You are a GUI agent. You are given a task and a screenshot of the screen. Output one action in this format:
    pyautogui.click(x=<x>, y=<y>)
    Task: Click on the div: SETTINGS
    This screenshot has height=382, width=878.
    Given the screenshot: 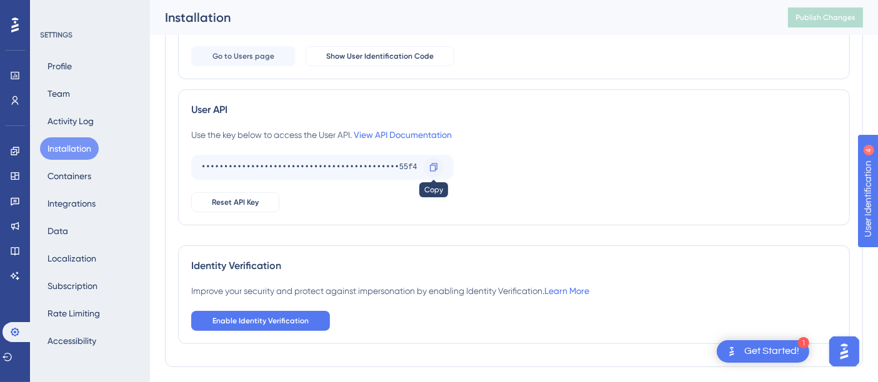 What is the action you would take?
    pyautogui.click(x=91, y=35)
    